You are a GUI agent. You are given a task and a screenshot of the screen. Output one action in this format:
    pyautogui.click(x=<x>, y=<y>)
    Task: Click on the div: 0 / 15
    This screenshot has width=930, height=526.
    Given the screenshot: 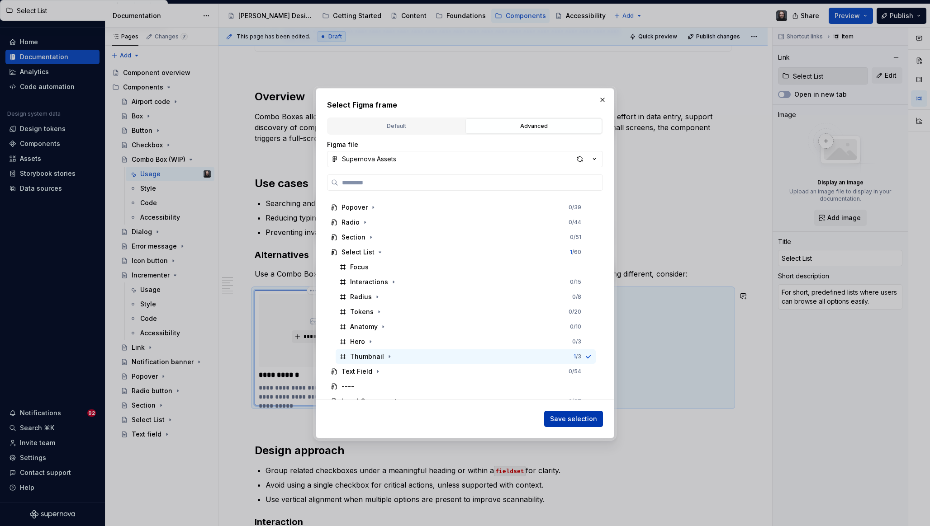 What is the action you would take?
    pyautogui.click(x=575, y=282)
    